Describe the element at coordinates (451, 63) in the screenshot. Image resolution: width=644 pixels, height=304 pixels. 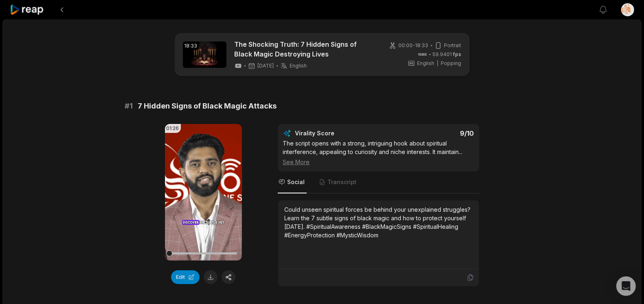
I see `span: Popping` at that location.